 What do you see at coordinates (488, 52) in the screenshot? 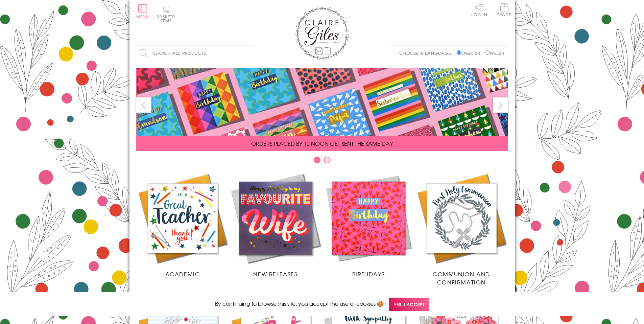
I see `input: Welsh` at bounding box center [488, 52].